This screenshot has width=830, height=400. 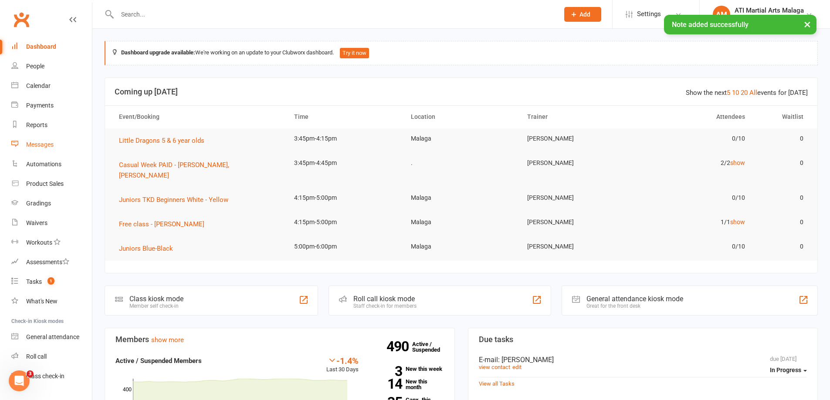 I want to click on button: Try it now, so click(x=354, y=53).